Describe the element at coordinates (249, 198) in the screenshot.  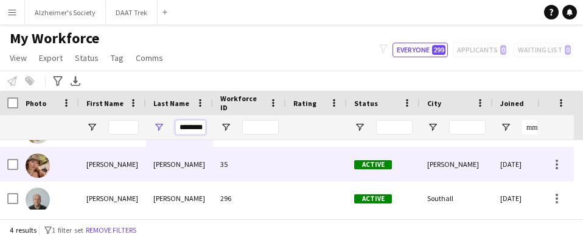
I see `div: 296` at that location.